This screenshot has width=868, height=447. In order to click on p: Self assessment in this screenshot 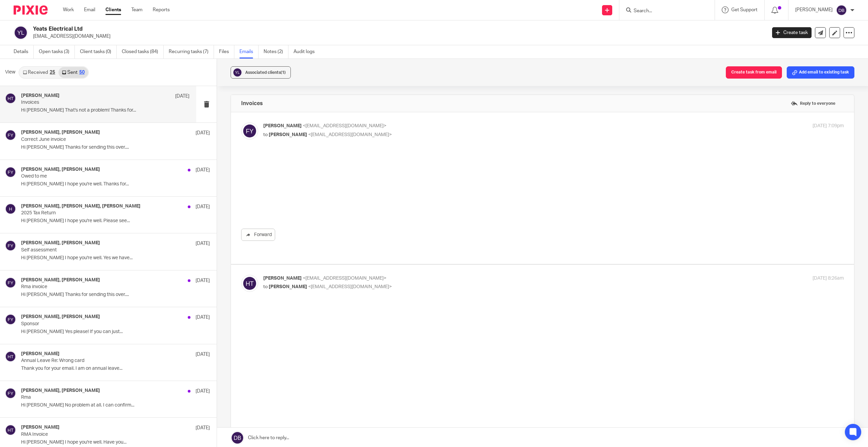, I will do `click(97, 250)`.